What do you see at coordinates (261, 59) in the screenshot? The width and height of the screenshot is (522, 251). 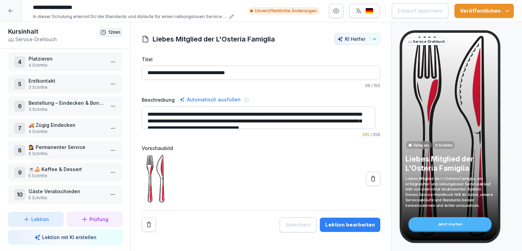 I see `label: Titel` at bounding box center [261, 59].